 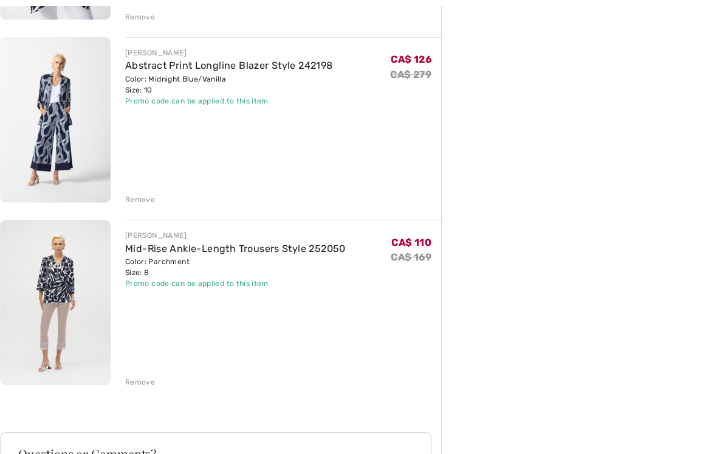 I want to click on span: CA$ 110, so click(x=414, y=239).